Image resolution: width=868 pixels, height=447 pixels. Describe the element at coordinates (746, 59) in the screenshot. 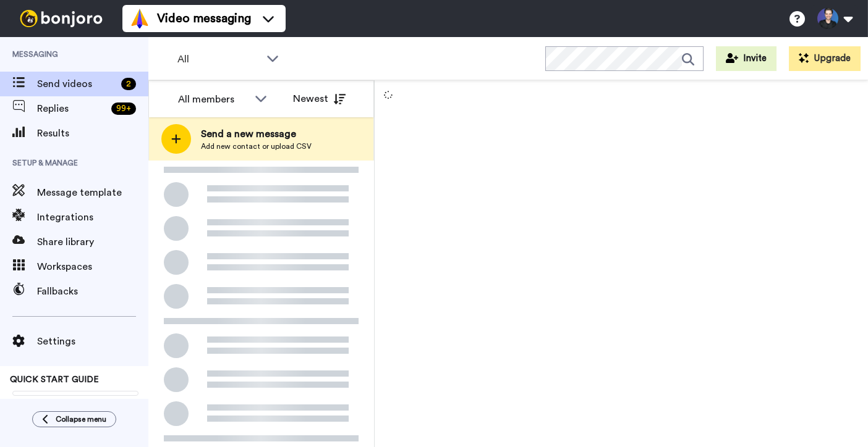

I see `a: Invite` at that location.